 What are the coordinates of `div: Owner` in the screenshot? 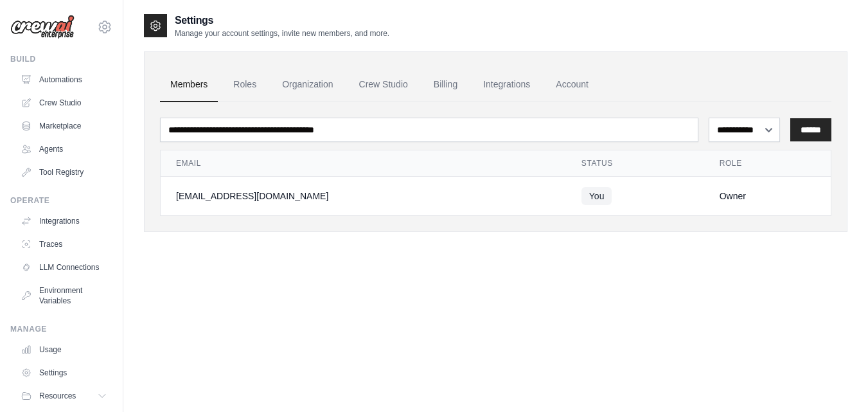 It's located at (767, 196).